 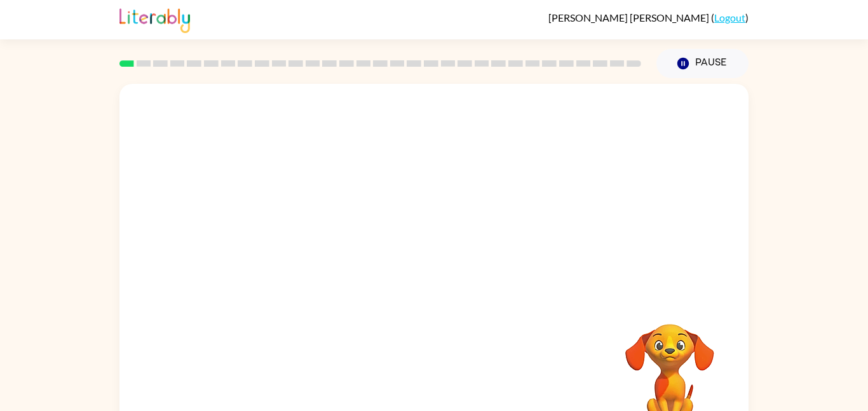 I want to click on a: Logout, so click(x=729, y=17).